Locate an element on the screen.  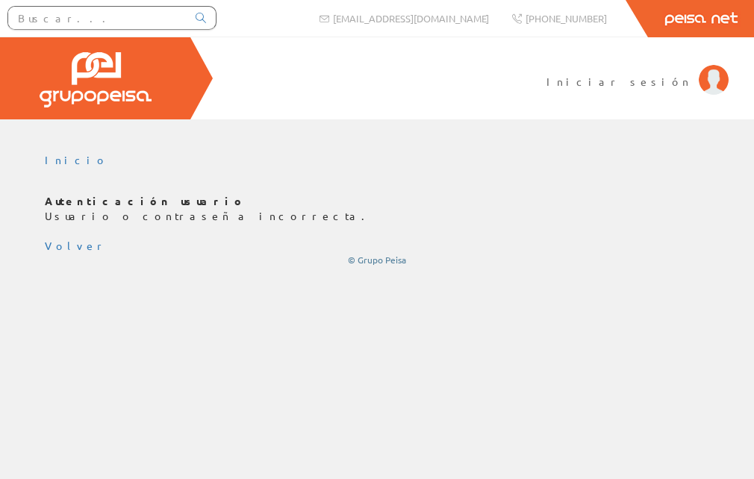
a: Volver is located at coordinates (76, 246).